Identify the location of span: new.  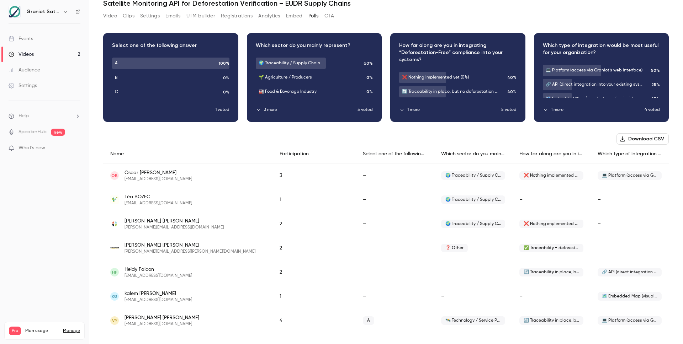
(58, 132).